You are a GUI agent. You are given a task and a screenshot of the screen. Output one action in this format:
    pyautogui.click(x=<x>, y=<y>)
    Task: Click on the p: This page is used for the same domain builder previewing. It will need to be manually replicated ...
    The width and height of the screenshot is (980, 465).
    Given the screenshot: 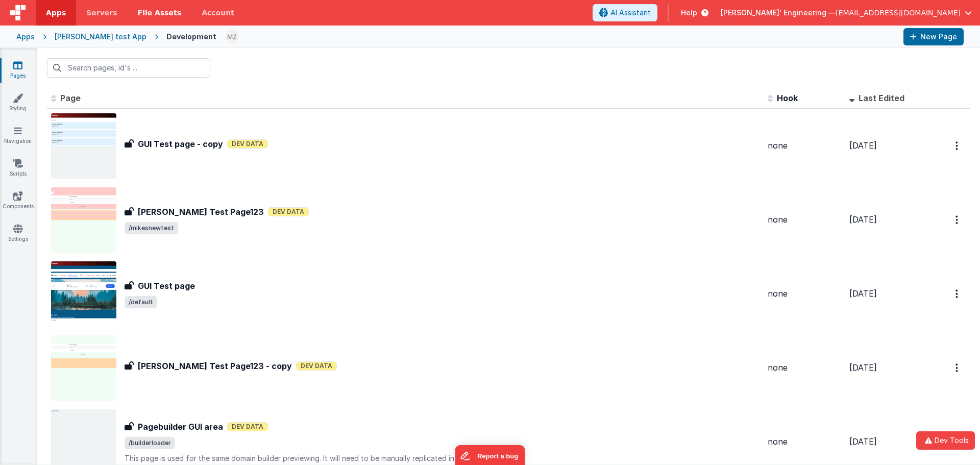 What is the action you would take?
    pyautogui.click(x=442, y=458)
    